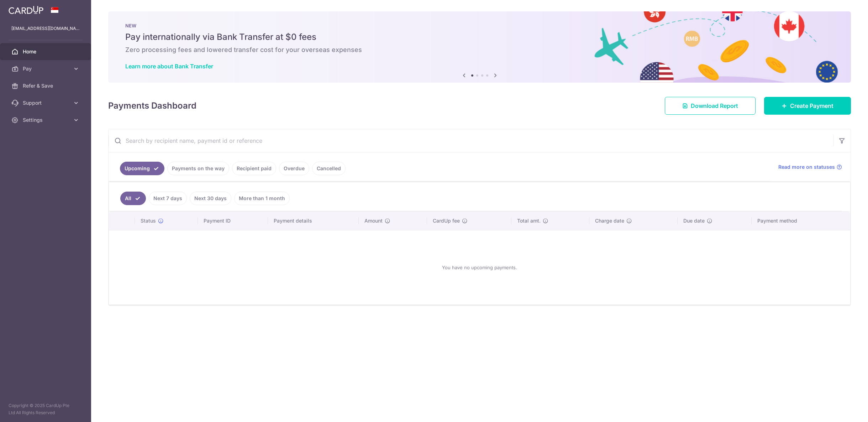  I want to click on span: Status, so click(148, 221).